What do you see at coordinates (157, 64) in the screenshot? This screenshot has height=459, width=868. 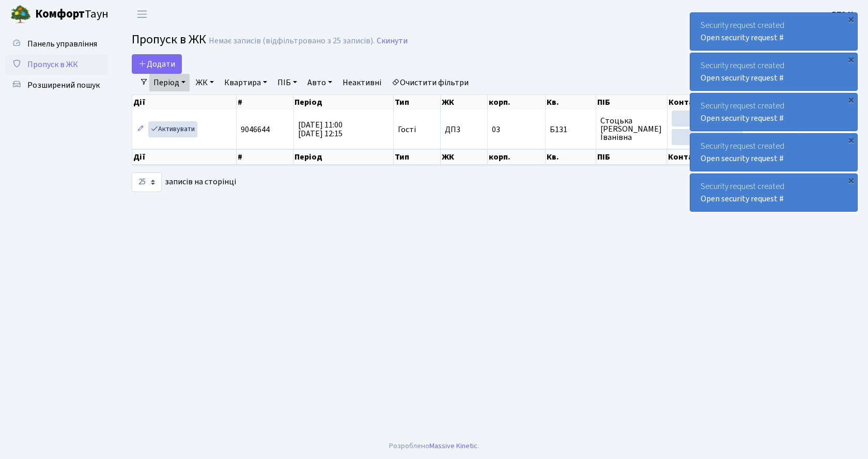 I see `a: Додати` at bounding box center [157, 64].